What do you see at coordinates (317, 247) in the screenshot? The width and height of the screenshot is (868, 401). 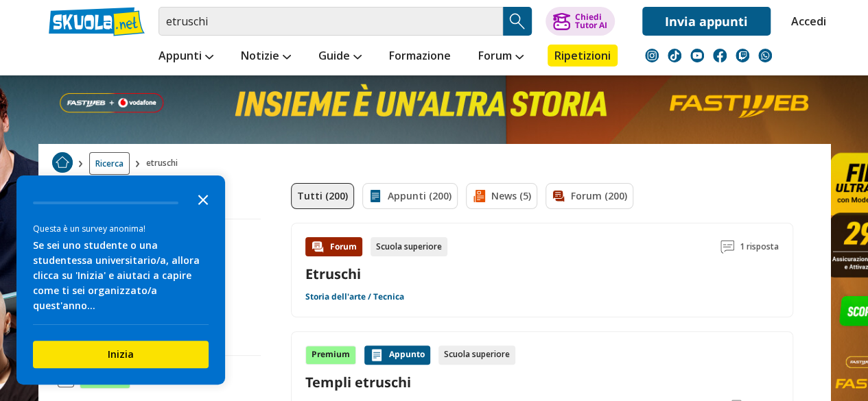 I see `img: Forum contenuto` at bounding box center [317, 247].